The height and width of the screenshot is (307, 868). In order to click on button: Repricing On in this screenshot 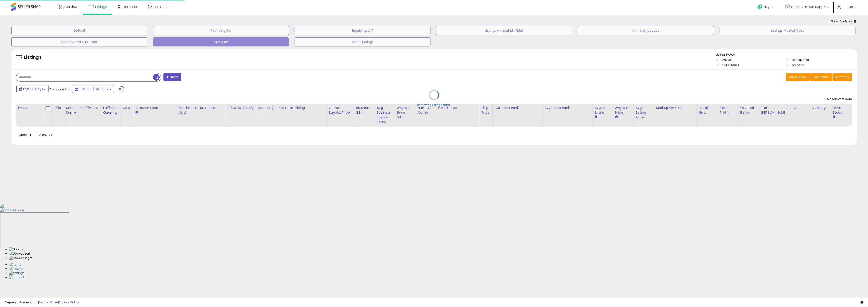, I will do `click(221, 31)`.